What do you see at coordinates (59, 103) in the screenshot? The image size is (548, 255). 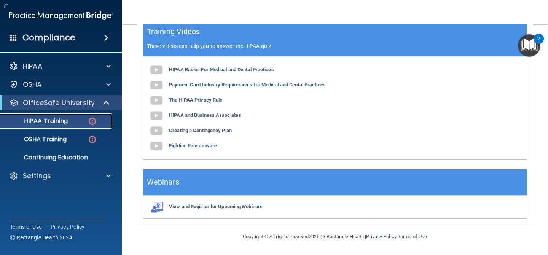 I see `p: OfficeSafe University` at bounding box center [59, 103].